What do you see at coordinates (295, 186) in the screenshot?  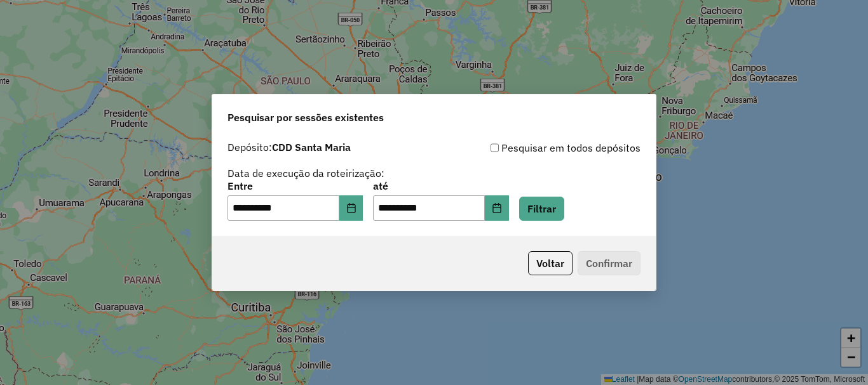 I see `label: Entre` at bounding box center [295, 186].